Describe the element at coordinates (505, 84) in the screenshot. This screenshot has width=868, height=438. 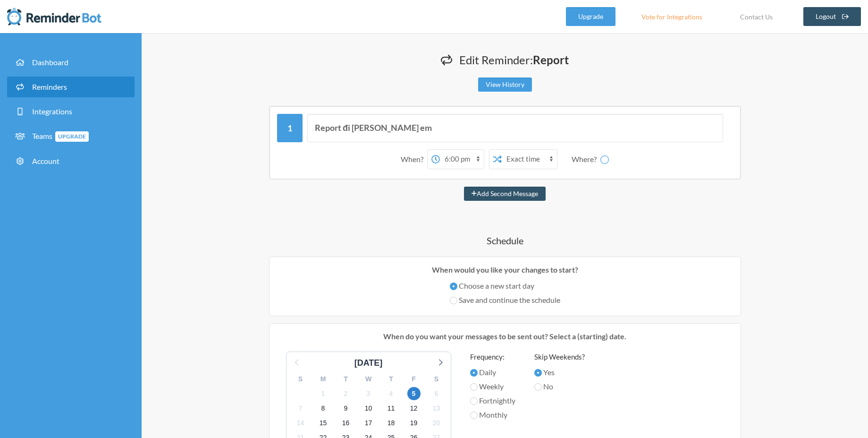
I see `a: View History` at that location.